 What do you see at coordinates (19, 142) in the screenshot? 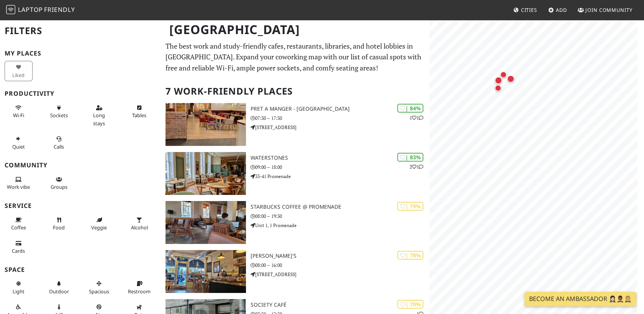
I see `button: Quiet` at bounding box center [19, 142].